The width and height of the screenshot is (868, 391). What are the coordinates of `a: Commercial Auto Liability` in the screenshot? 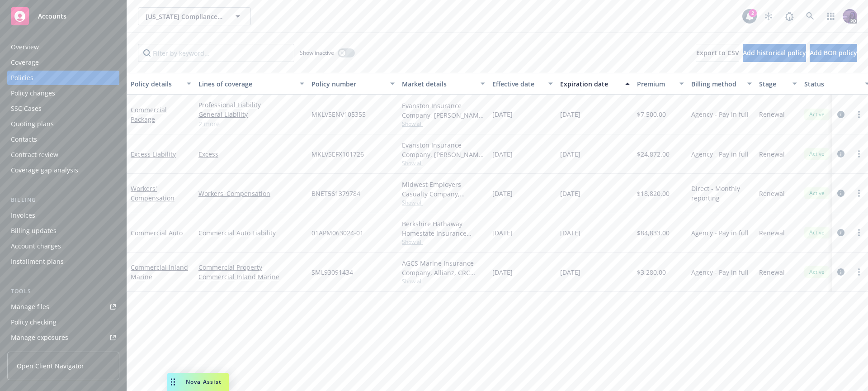 It's located at (251, 233).